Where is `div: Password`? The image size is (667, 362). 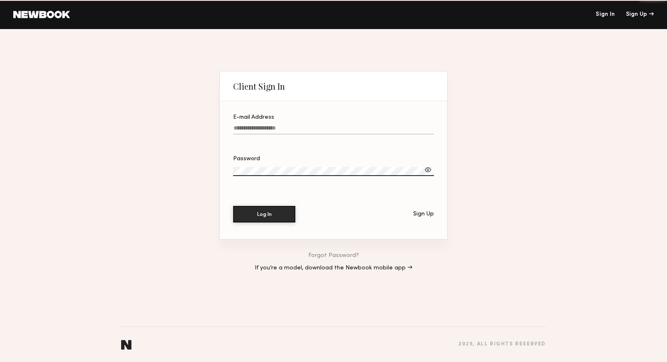 div: Password is located at coordinates (333, 159).